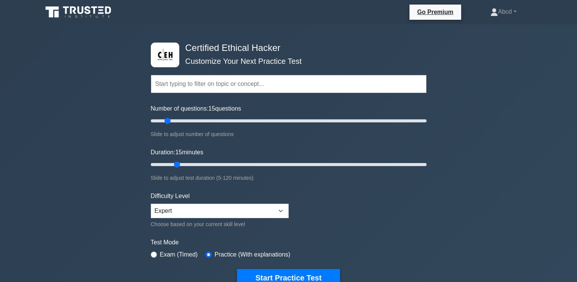  What do you see at coordinates (435, 12) in the screenshot?
I see `a: Go Premium` at bounding box center [435, 12].